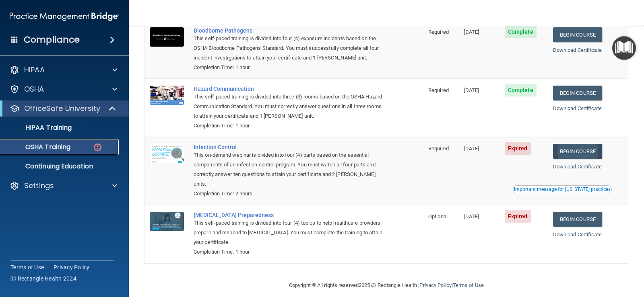 The width and height of the screenshot is (644, 297). What do you see at coordinates (63, 70) in the screenshot?
I see `a: HIPAA` at bounding box center [63, 70].